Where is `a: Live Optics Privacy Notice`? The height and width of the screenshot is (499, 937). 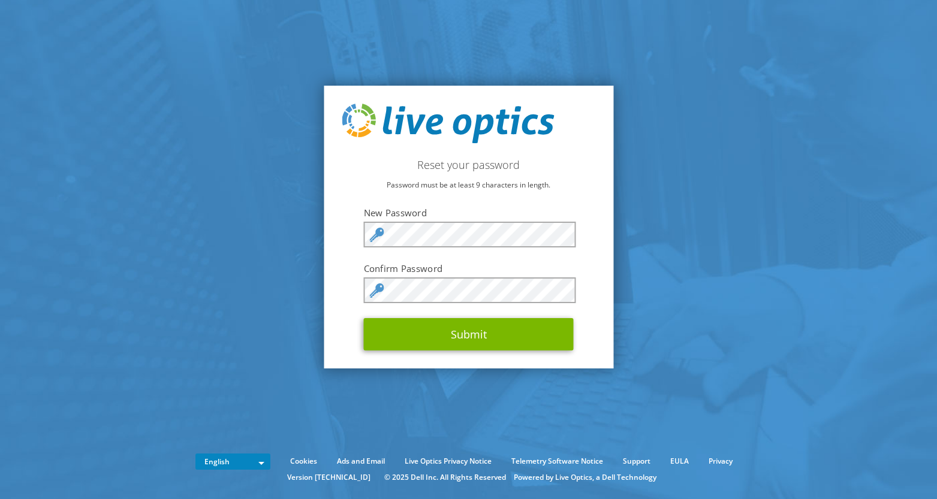 a: Live Optics Privacy Notice is located at coordinates (448, 462).